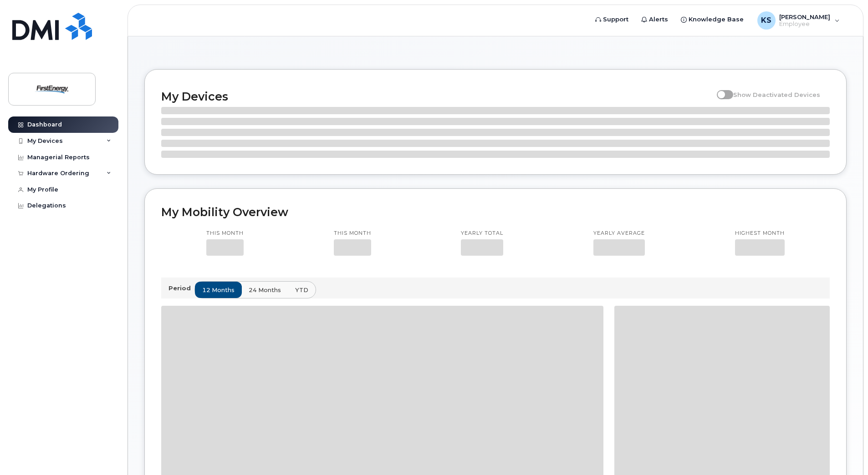 Image resolution: width=868 pixels, height=475 pixels. Describe the element at coordinates (482, 234) in the screenshot. I see `p: Yearly total` at that location.